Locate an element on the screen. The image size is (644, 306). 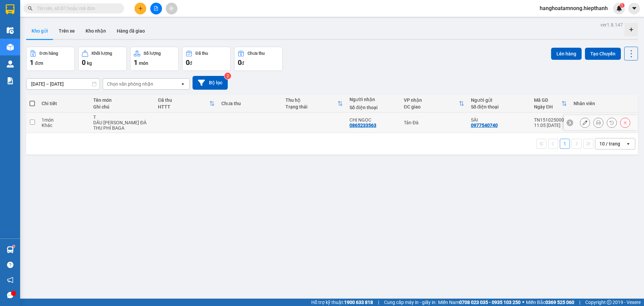
span: Khác is located at coordinates (31, 26).